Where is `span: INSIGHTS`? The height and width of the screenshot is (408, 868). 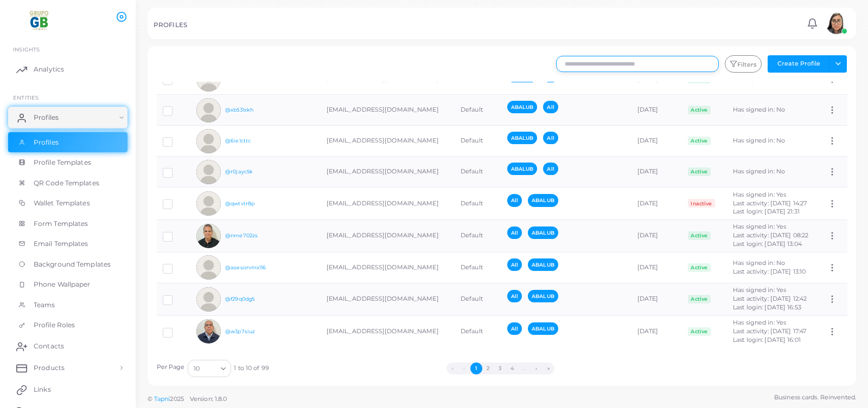
span: INSIGHTS is located at coordinates (26, 50).